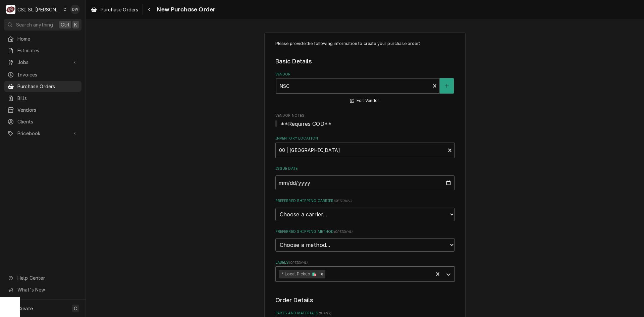 The width and height of the screenshot is (644, 317). I want to click on div: Remove ² Local Pickup 🛍️, so click(321, 274).